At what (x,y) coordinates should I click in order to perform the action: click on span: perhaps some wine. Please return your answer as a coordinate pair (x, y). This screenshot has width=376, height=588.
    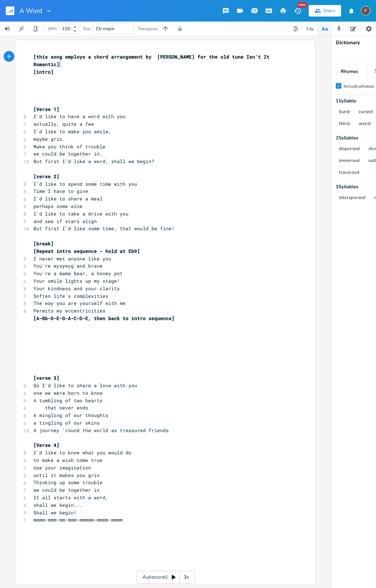
    Looking at the image, I should click on (58, 206).